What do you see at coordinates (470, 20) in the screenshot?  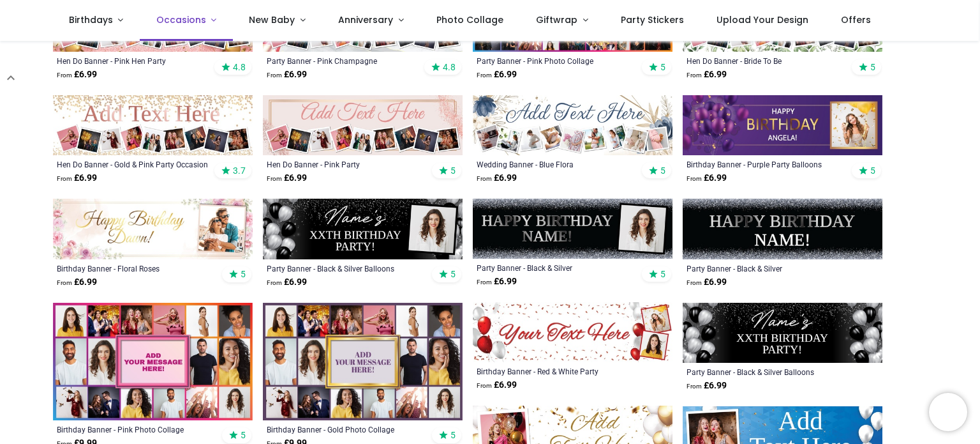 I see `span: Photo Collage` at bounding box center [470, 20].